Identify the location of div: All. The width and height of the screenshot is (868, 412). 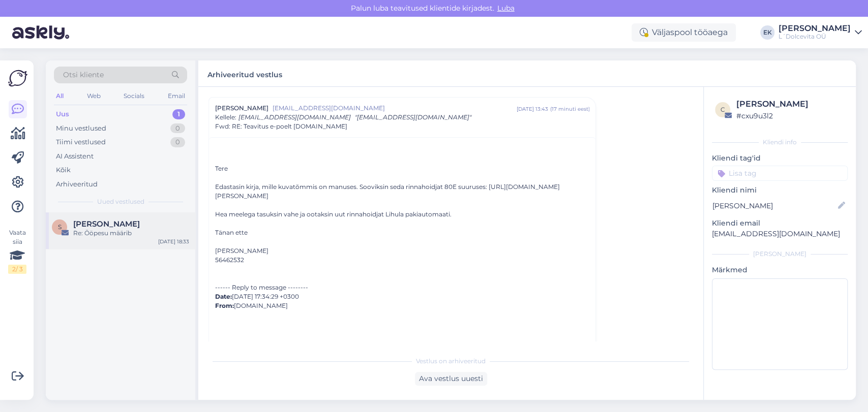
(60, 96).